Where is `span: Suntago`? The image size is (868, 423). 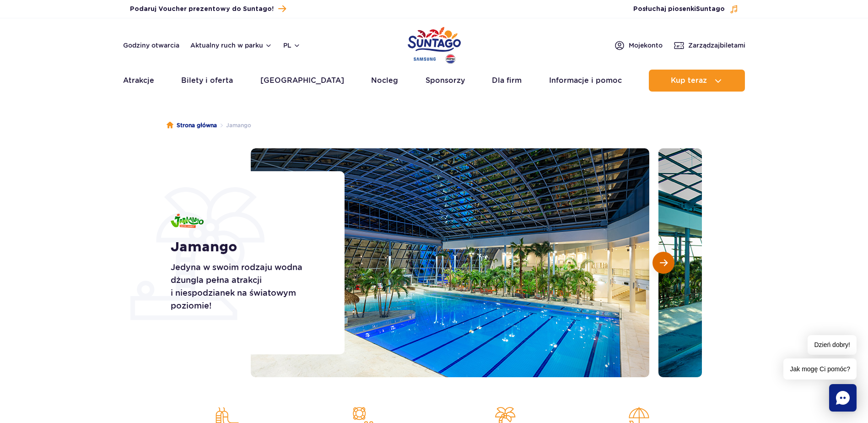 span: Suntago is located at coordinates (710, 9).